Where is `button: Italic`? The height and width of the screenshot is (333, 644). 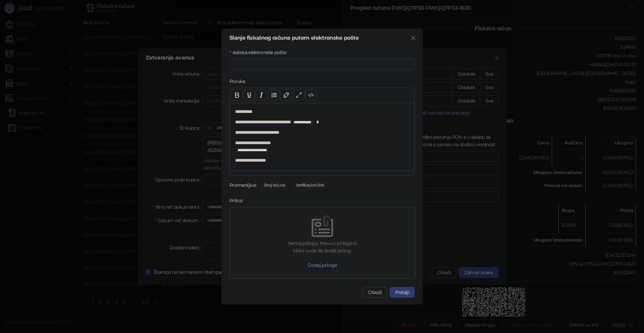
button: Italic is located at coordinates (261, 95).